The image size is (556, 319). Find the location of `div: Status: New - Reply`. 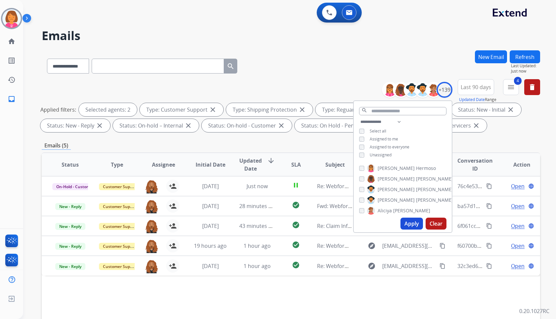

div: Status: New - Reply is located at coordinates (75, 126).